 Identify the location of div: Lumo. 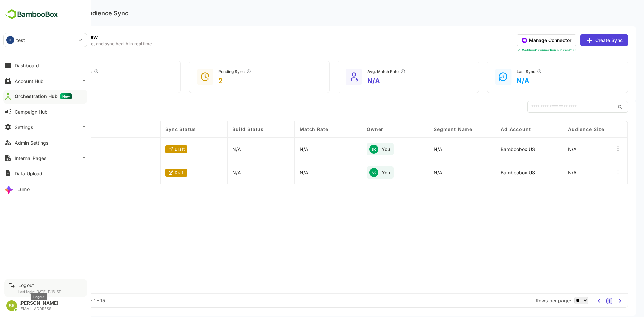
(23, 189).